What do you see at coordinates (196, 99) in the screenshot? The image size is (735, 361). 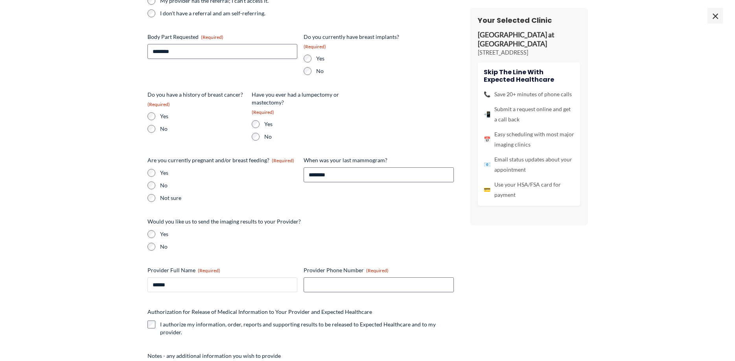 I see `legend: Do you have a history of breast cancer?` at bounding box center [196, 99].